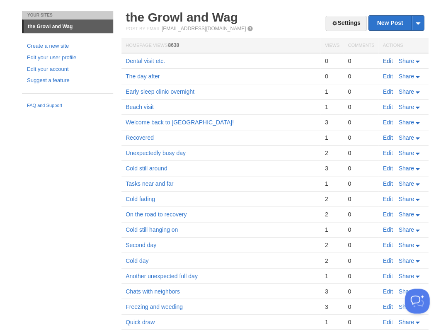  What do you see at coordinates (143, 76) in the screenshot?
I see `a: The day after` at bounding box center [143, 76].